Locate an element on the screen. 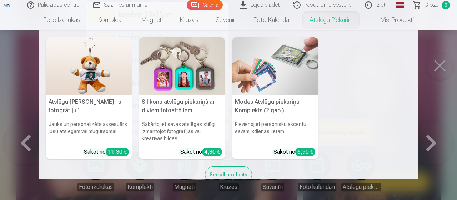 The height and width of the screenshot is (200, 457). a: Komplekti is located at coordinates (111, 20).